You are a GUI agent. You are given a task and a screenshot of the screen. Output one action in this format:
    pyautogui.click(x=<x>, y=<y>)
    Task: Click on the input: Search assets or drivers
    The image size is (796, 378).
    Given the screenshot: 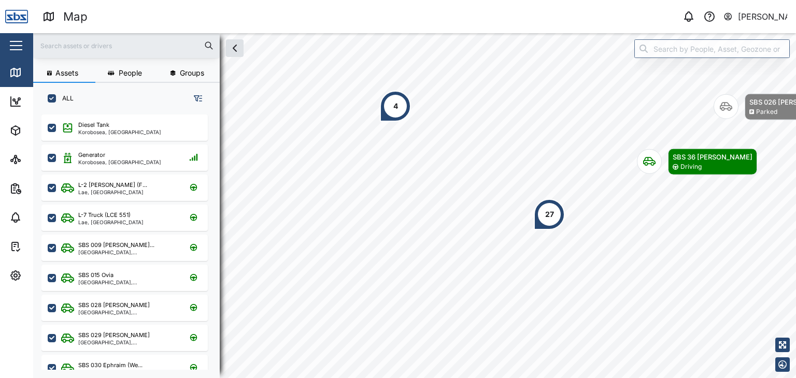 What is the action you would take?
    pyautogui.click(x=126, y=46)
    